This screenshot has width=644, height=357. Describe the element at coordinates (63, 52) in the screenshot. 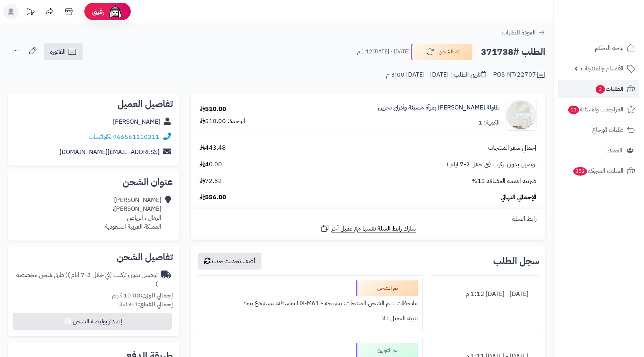

I see `a: الفاتورة` at that location.